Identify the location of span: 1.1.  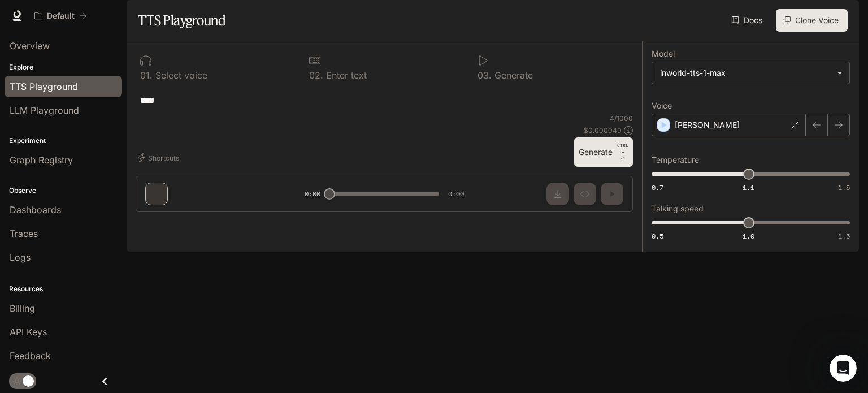
(748, 187).